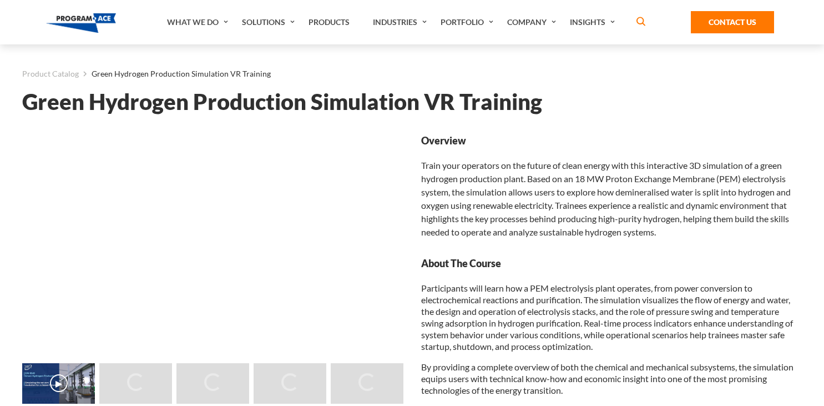 The image size is (824, 406). I want to click on img: Green Hydrogen Production Simulation VR Training - Video 0, so click(58, 383).